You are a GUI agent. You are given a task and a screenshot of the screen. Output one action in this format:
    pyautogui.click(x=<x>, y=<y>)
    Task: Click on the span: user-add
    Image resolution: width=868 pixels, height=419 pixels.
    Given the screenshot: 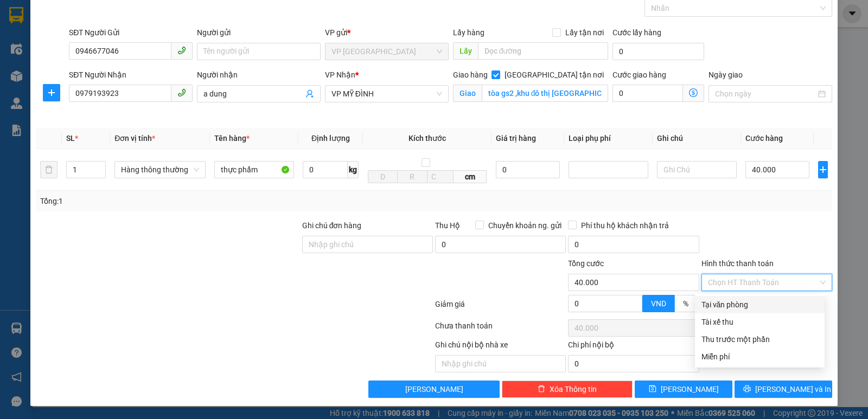 What is the action you would take?
    pyautogui.click(x=310, y=93)
    